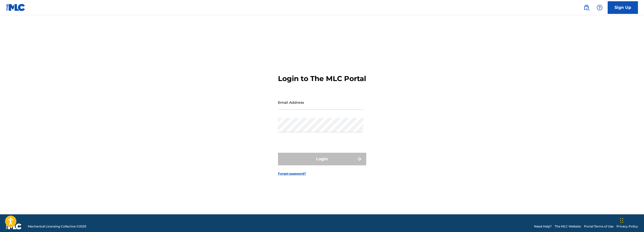 Image resolution: width=644 pixels, height=232 pixels. Describe the element at coordinates (599, 8) in the screenshot. I see `img: help` at that location.